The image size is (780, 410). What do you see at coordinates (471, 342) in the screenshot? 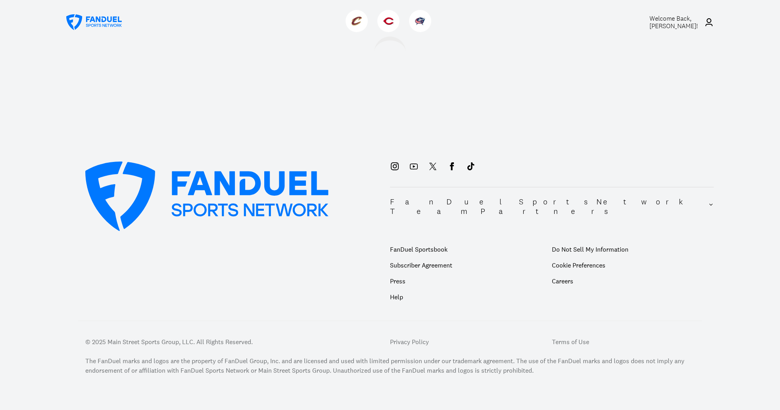
I see `a: Privacy Policy` at bounding box center [471, 342].